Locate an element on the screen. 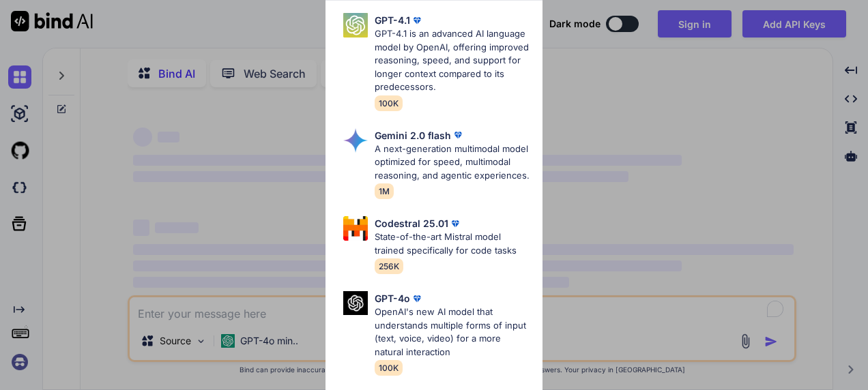 The width and height of the screenshot is (868, 390). p: Gemini 2.0 flash is located at coordinates (413, 135).